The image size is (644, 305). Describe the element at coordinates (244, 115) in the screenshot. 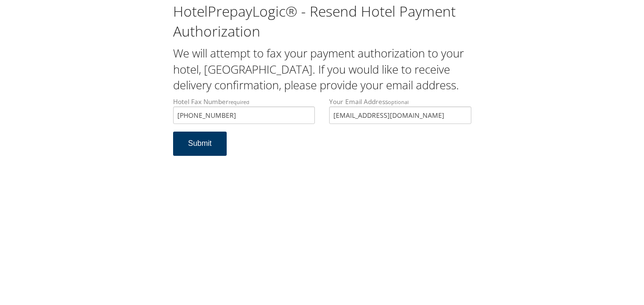

I see `input: Hotel Fax Numberrequired` at that location.